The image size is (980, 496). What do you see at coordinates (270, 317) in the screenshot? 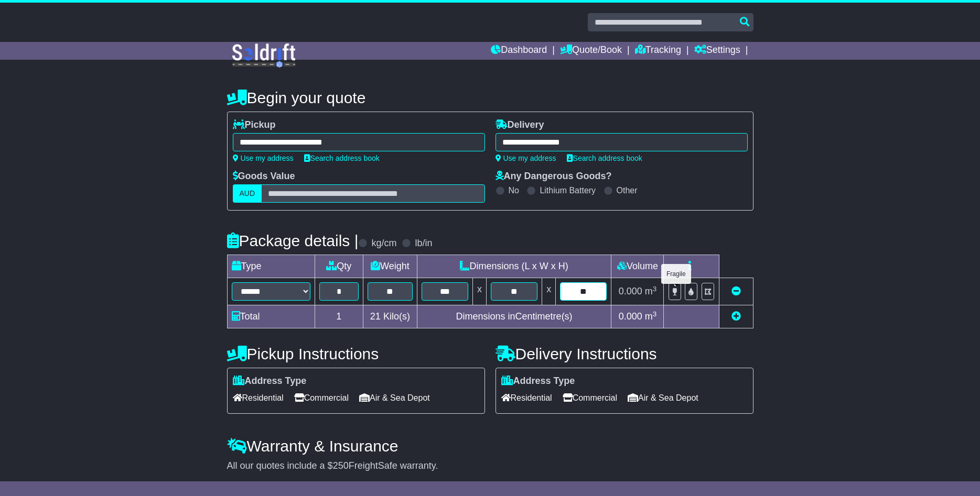
I see `td: Total` at bounding box center [270, 317].